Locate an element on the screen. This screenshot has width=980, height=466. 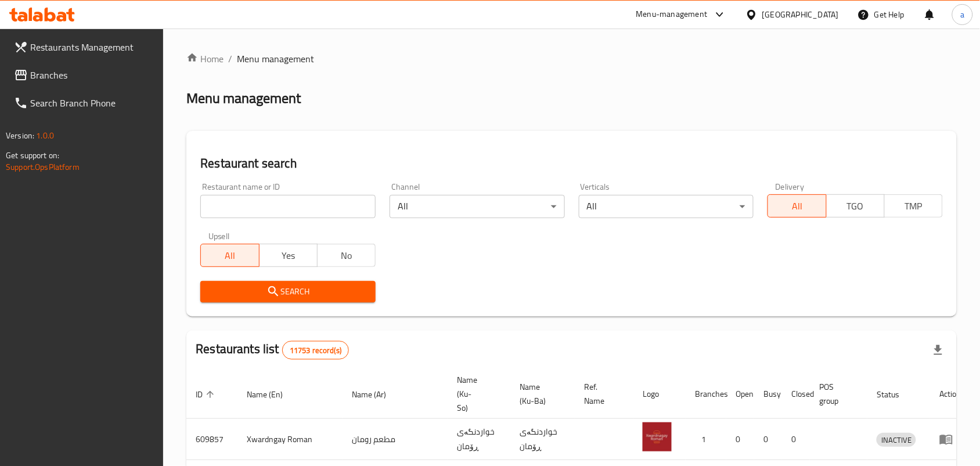
span: Menu management is located at coordinates (275, 59).